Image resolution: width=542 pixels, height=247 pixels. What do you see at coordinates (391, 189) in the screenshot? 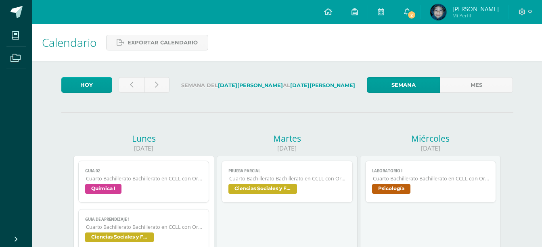
I see `span: Psicología` at bounding box center [391, 189].